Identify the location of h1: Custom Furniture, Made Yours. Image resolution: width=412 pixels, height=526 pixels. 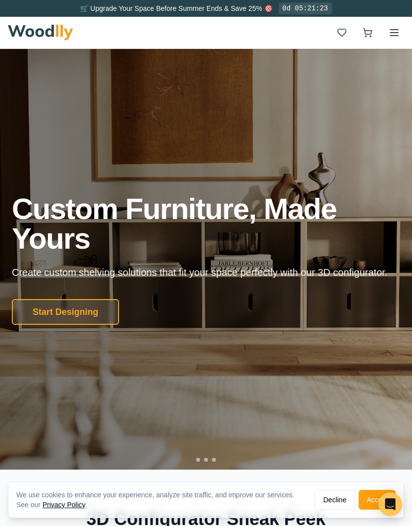
(206, 224).